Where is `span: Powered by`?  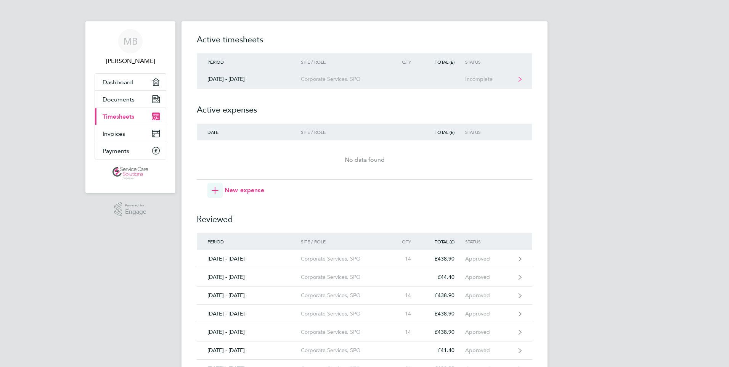
span: Powered by is located at coordinates (136, 205).